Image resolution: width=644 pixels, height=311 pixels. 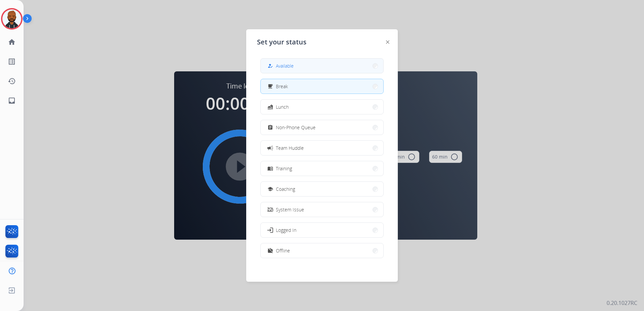 I want to click on mat-icon: work_off, so click(x=270, y=250).